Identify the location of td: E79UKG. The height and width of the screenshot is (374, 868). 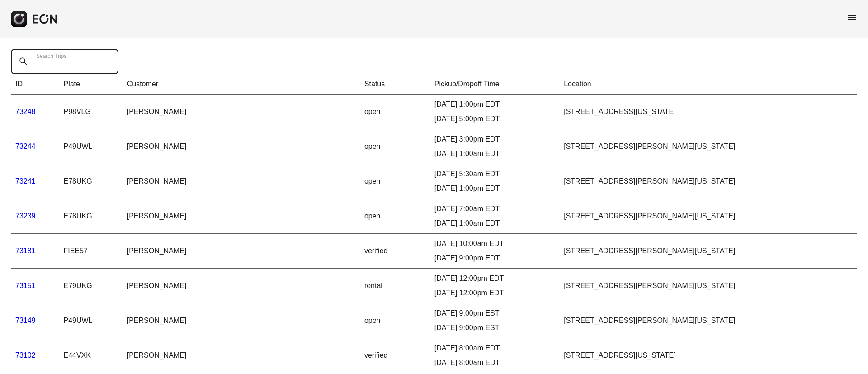
(90, 286).